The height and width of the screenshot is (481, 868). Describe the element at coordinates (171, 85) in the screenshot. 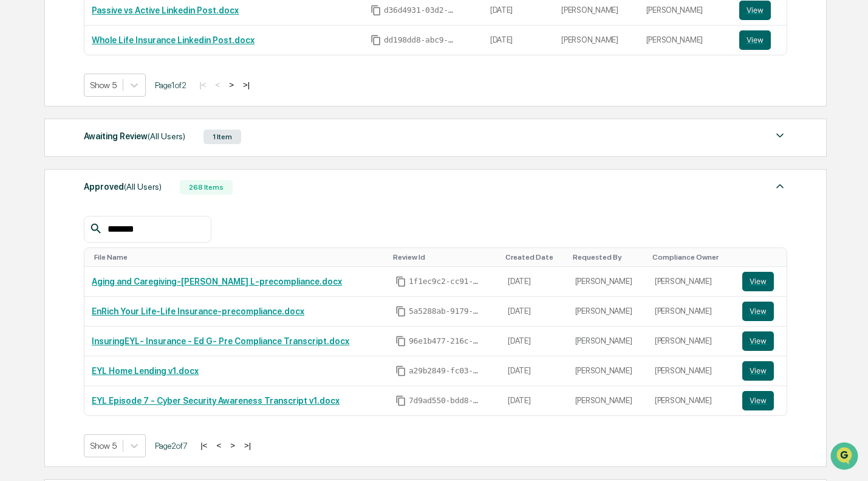

I see `span: Page 1 of 2` at that location.